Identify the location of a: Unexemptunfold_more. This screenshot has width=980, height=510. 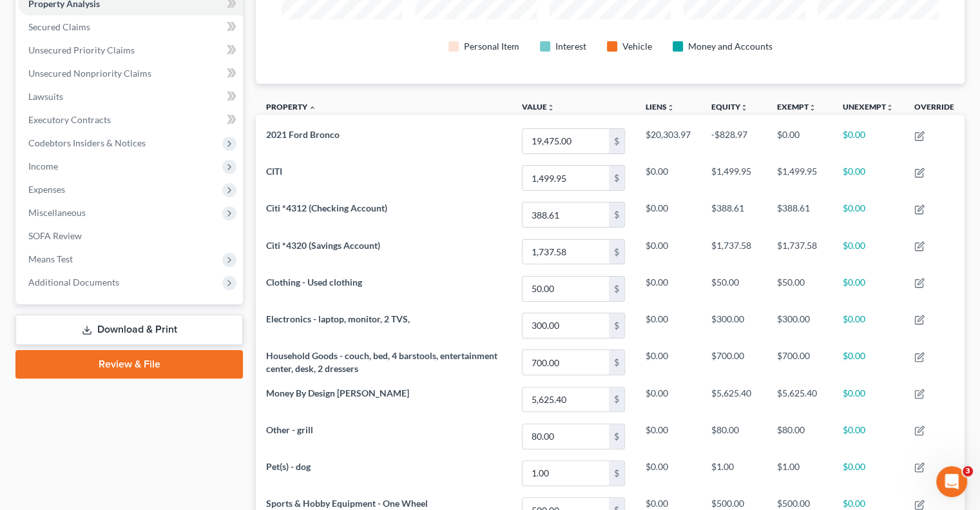
(868, 106).